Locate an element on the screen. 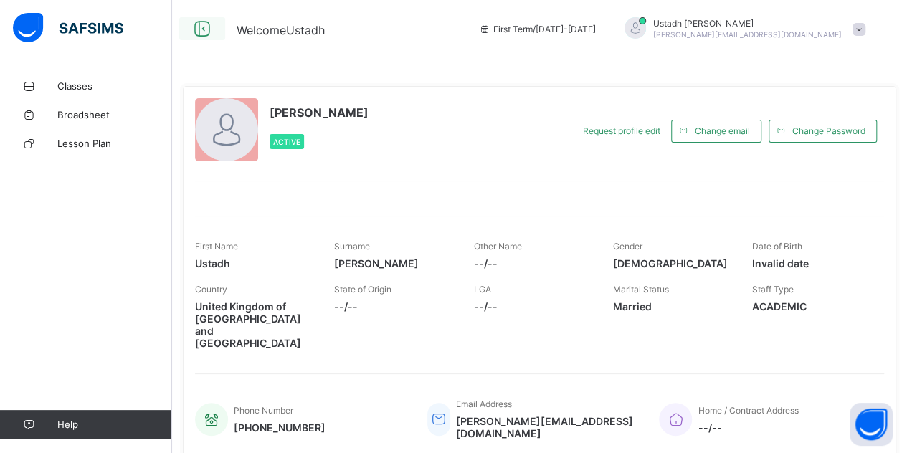  span: Phone Number is located at coordinates (263, 410).